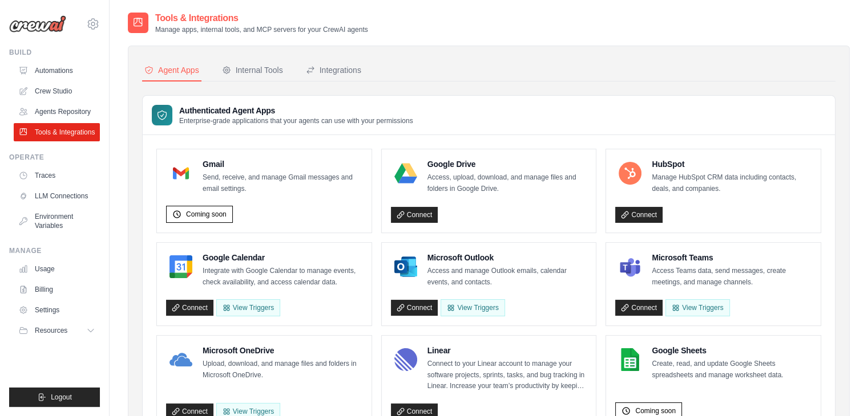 This screenshot has width=868, height=416. I want to click on a: Tools & Integrations, so click(57, 132).